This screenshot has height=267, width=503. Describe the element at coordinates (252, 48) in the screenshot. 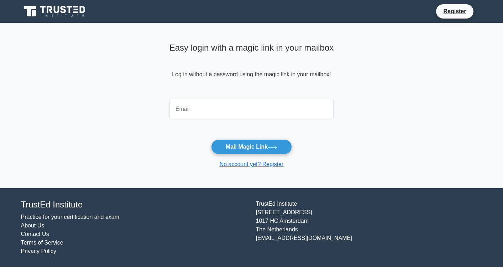

I see `h4: Easy login with a magic link in your mailbox` at that location.